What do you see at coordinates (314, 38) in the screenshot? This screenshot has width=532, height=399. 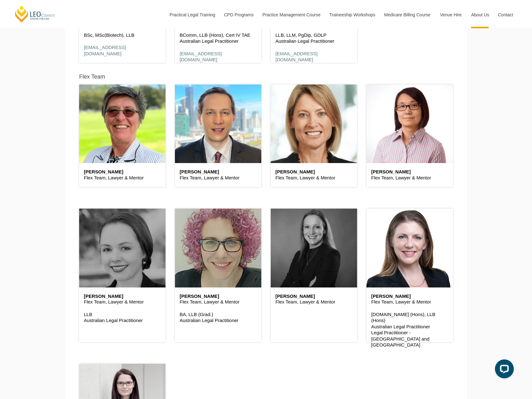 I see `p: LLB, LLM, PgDip, GDLP Australian Legal Practitioner` at bounding box center [314, 38].